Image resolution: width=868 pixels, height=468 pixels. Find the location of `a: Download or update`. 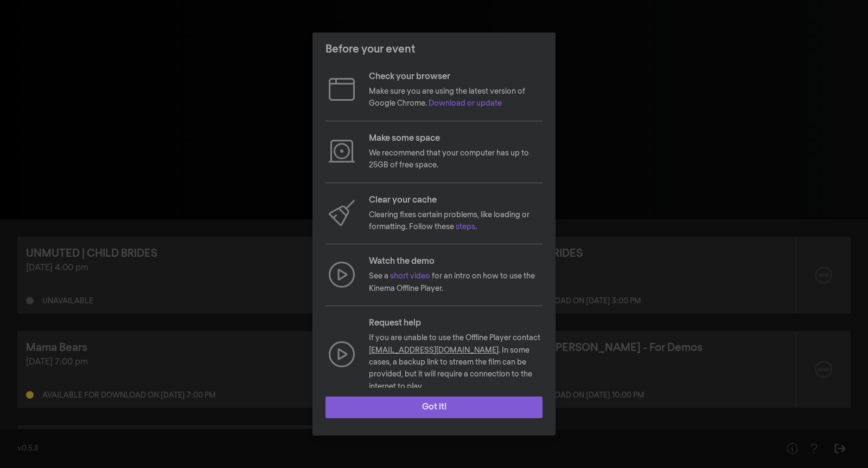

a: Download or update is located at coordinates (465, 103).